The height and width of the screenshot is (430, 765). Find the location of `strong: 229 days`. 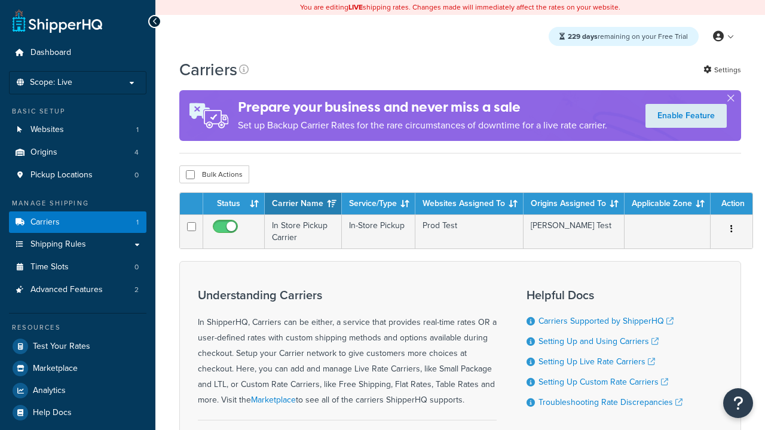

strong: 229 days is located at coordinates (582, 36).